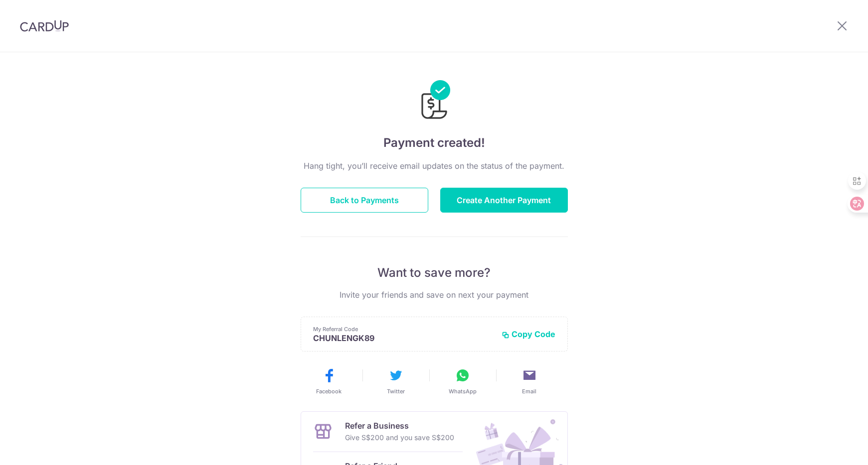 The height and width of the screenshot is (465, 868). What do you see at coordinates (504, 200) in the screenshot?
I see `button: Create Another Payment` at bounding box center [504, 200].